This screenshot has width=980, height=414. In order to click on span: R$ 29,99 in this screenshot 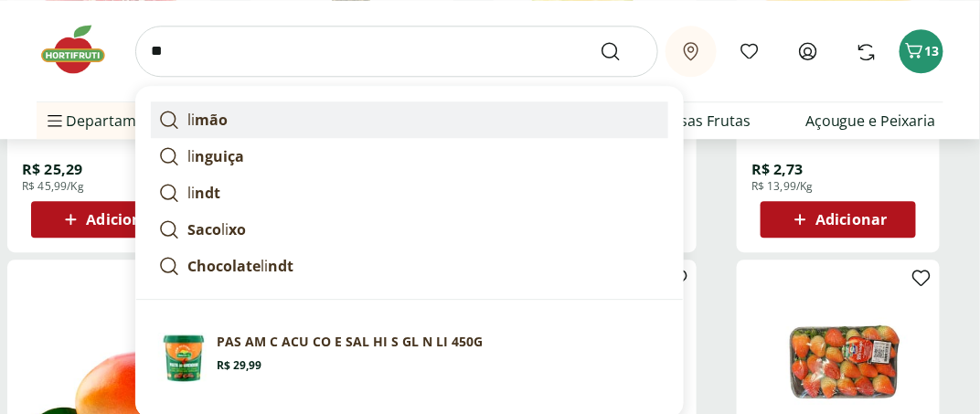, I will do `click(239, 365)`.